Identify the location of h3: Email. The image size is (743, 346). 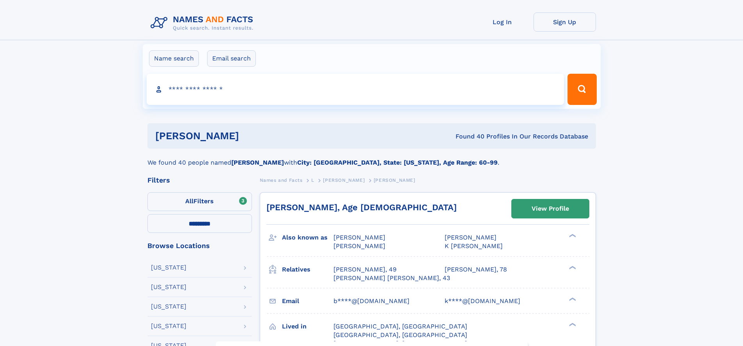
(308, 301).